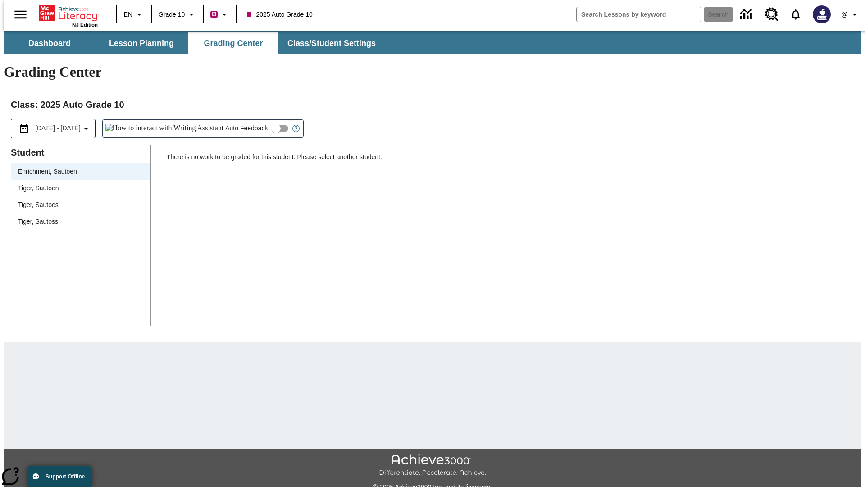  What do you see at coordinates (65, 476) in the screenshot?
I see `span: Support Offline` at bounding box center [65, 476].